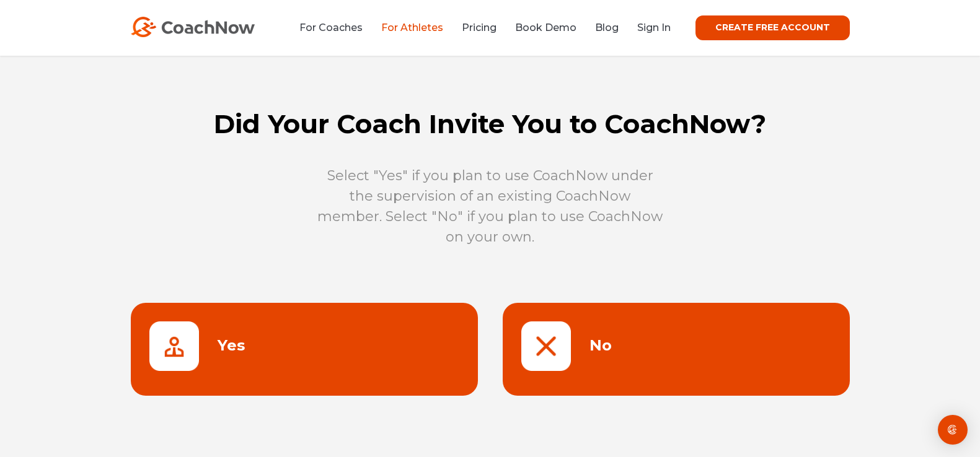 The height and width of the screenshot is (457, 980). I want to click on a: For Coaches, so click(331, 28).